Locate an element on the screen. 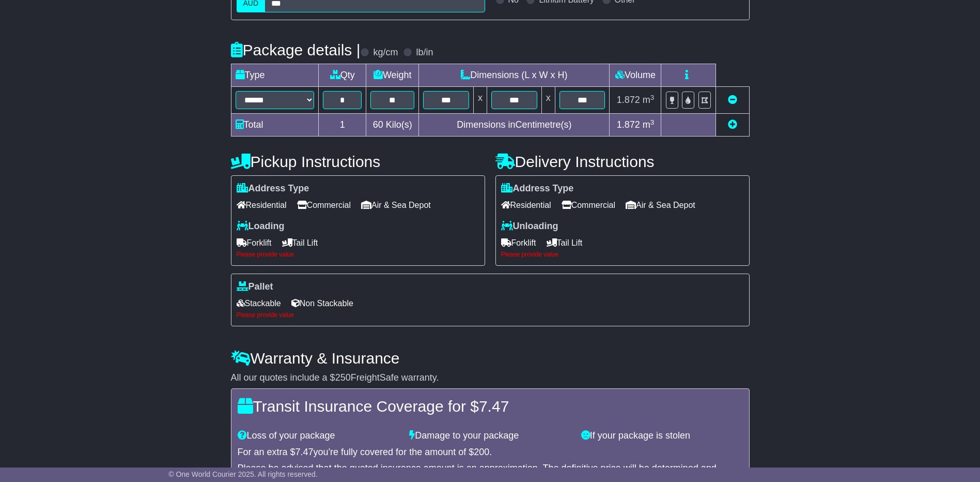 The height and width of the screenshot is (482, 980). div: All our quotes include a $ FreightSafe warranty. is located at coordinates (490, 378).